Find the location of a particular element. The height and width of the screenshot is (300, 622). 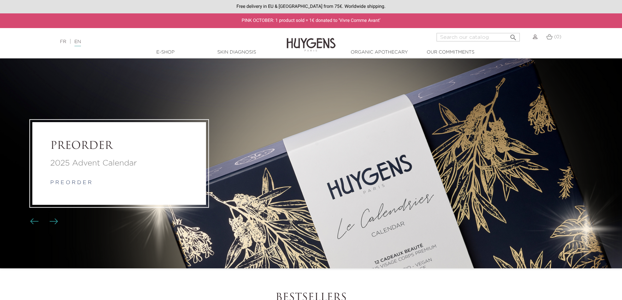

a: Our commitments is located at coordinates (451, 52).